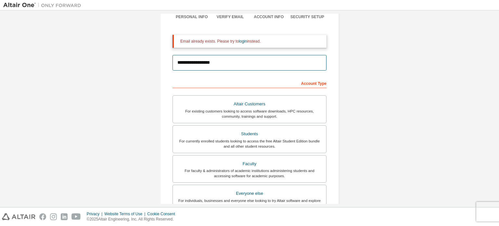 The image size is (499, 226). I want to click on div: Personal Info, so click(191, 17).